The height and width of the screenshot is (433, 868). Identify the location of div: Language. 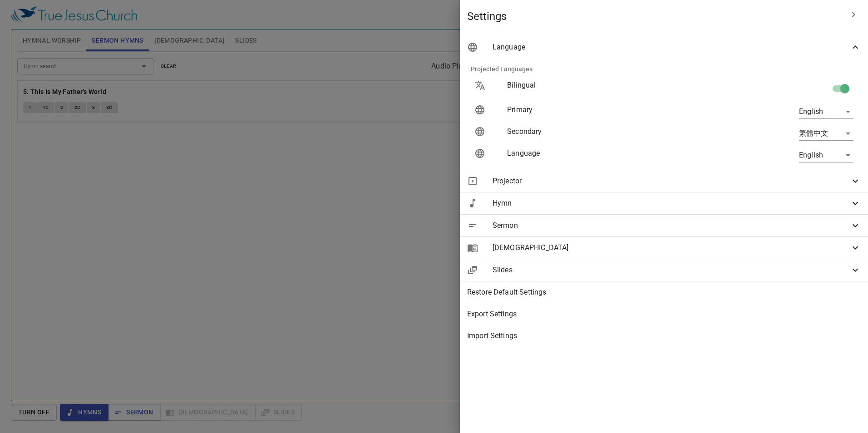
(664, 47).